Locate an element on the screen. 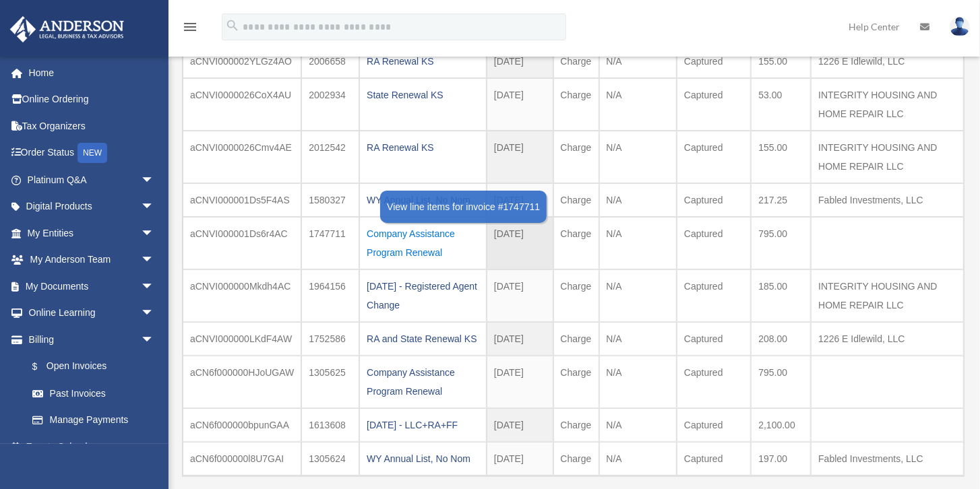 This screenshot has width=980, height=489. td: 2002934 is located at coordinates (330, 105).